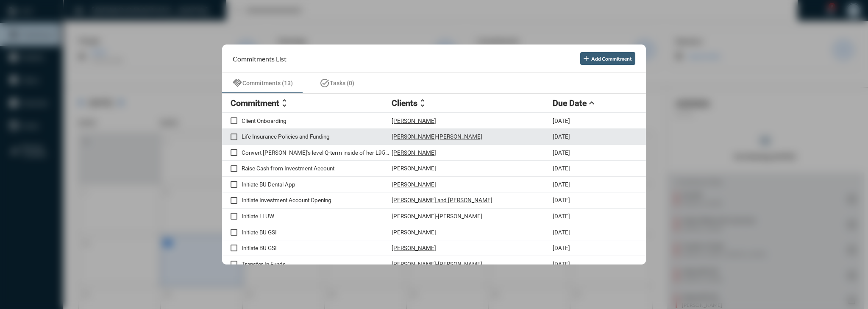  I want to click on p: Raise Cash from Investment Account, so click(317, 168).